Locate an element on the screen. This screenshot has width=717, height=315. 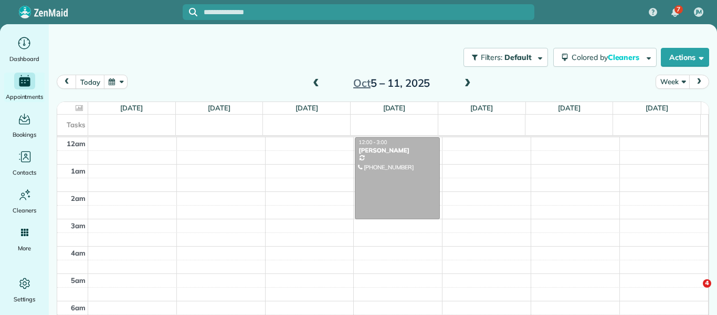
span: Default is located at coordinates (518, 57).